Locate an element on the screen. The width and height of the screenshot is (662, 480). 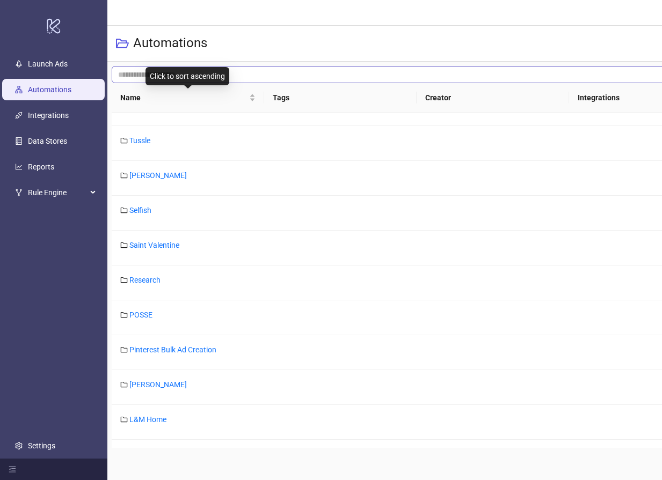
a: Data Stores is located at coordinates (47, 141).